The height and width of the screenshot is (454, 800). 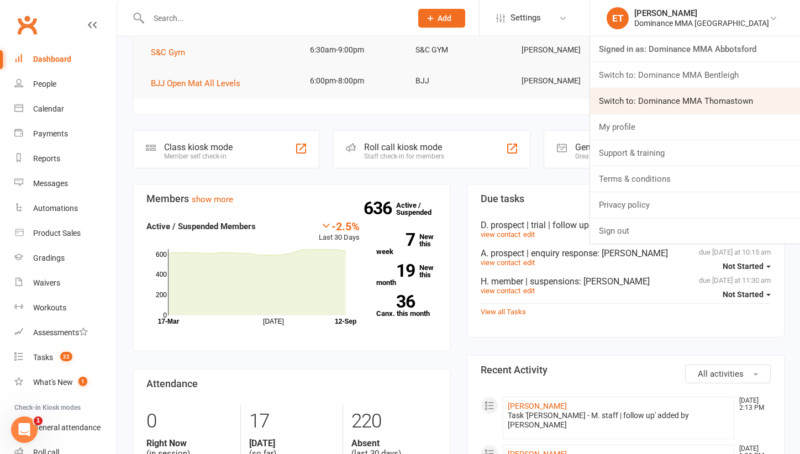 I want to click on a: Messages, so click(x=65, y=183).